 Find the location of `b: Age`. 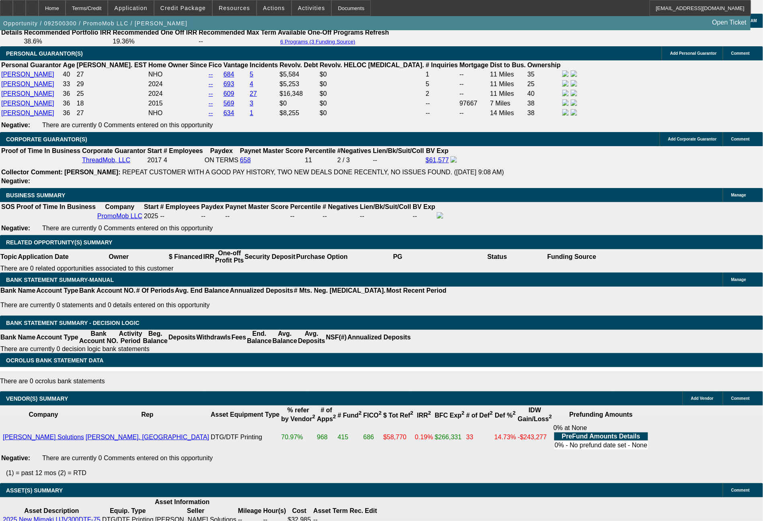

b: Age is located at coordinates (69, 65).